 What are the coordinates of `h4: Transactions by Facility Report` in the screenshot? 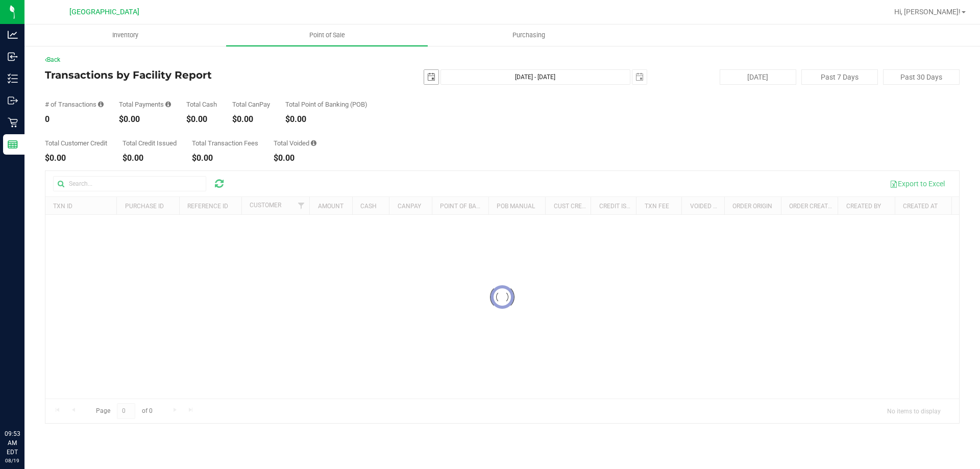 It's located at (197, 75).